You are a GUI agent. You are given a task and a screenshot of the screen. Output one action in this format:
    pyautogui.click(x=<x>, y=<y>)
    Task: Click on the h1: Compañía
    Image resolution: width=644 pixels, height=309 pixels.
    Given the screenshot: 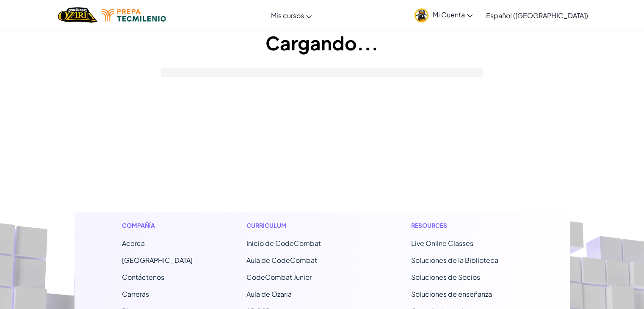 What is the action you would take?
    pyautogui.click(x=157, y=225)
    